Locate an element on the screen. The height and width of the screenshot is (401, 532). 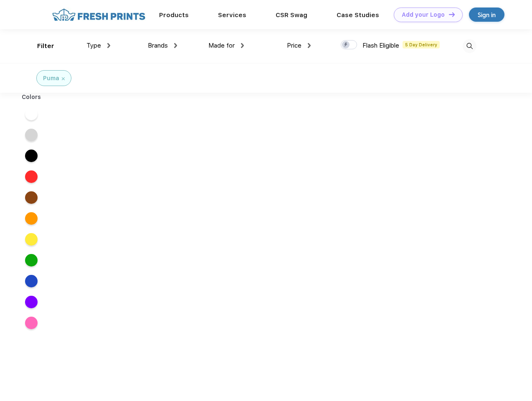
span: Flash Eligible is located at coordinates (381, 45).